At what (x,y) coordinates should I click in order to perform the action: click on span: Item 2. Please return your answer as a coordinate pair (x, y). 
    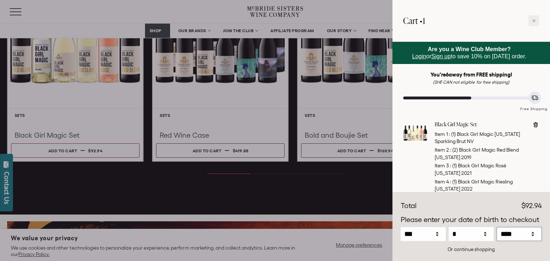
    Looking at the image, I should click on (442, 150).